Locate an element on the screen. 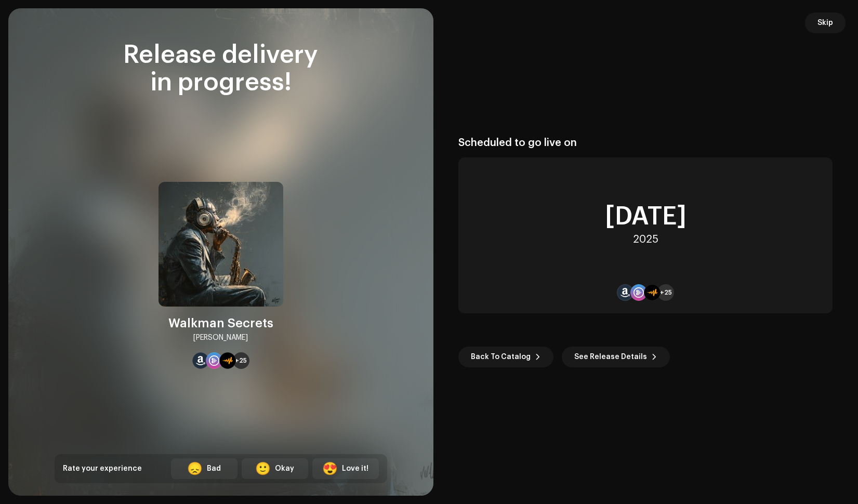 This screenshot has width=858, height=504. div: Scheduled to go live on is located at coordinates (645, 143).